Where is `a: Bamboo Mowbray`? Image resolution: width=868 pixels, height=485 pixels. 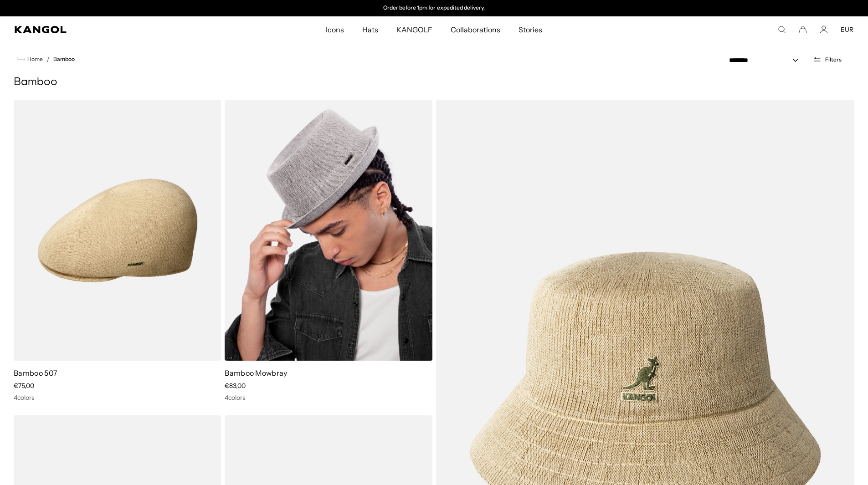
a: Bamboo Mowbray is located at coordinates (256, 373).